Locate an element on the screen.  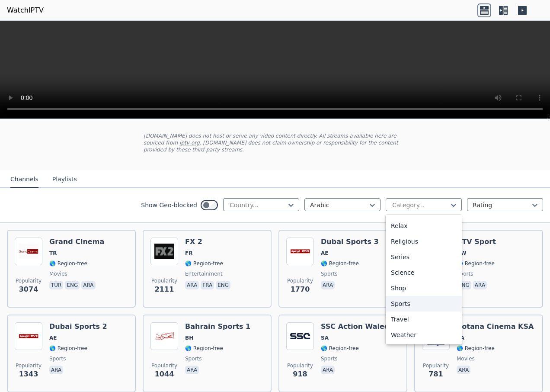
div: Series is located at coordinates (424, 257).